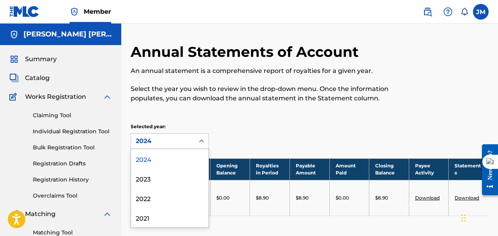 This screenshot has height=236, width=498. What do you see at coordinates (14, 34) in the screenshot?
I see `img: Accounts` at bounding box center [14, 34].